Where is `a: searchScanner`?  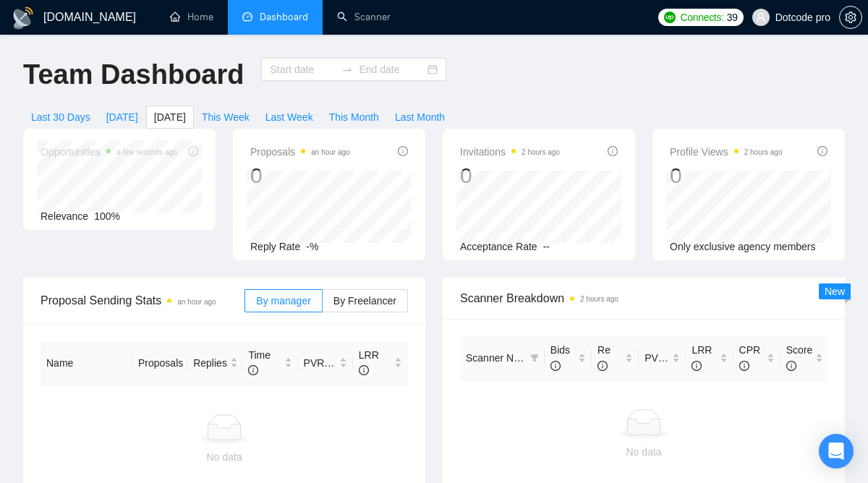 a: searchScanner is located at coordinates (364, 16).